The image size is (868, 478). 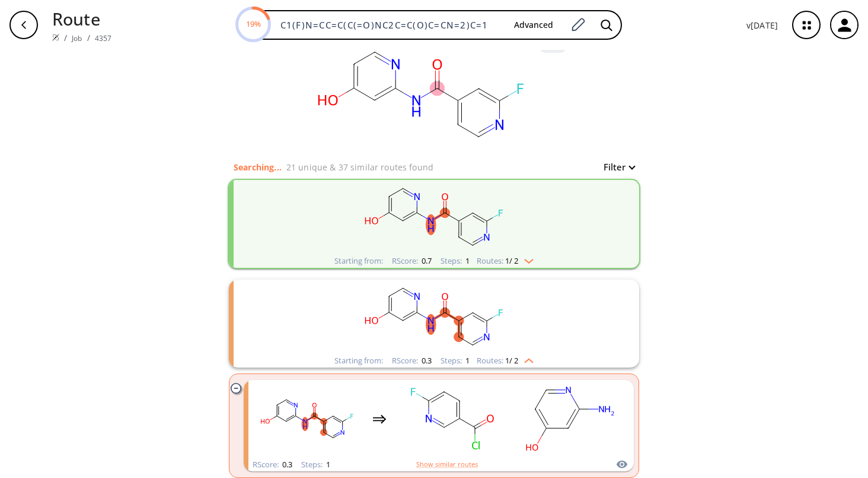 What do you see at coordinates (570, 419) in the screenshot?
I see `svg: Nc1cc(O)ccn1` at bounding box center [570, 419].